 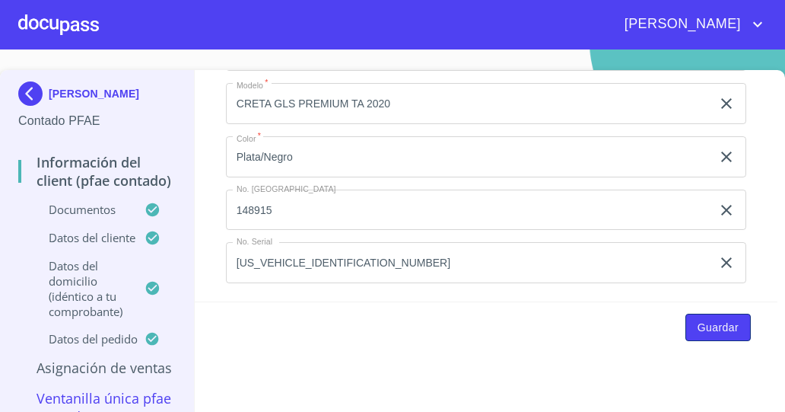 What do you see at coordinates (81, 209) in the screenshot?
I see `p: Documentos` at bounding box center [81, 209].